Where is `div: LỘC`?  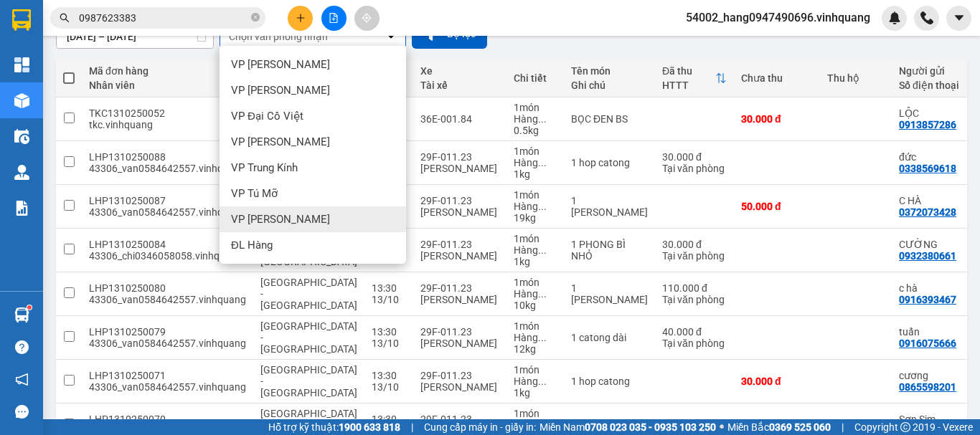 div: LỘC is located at coordinates (931, 114).